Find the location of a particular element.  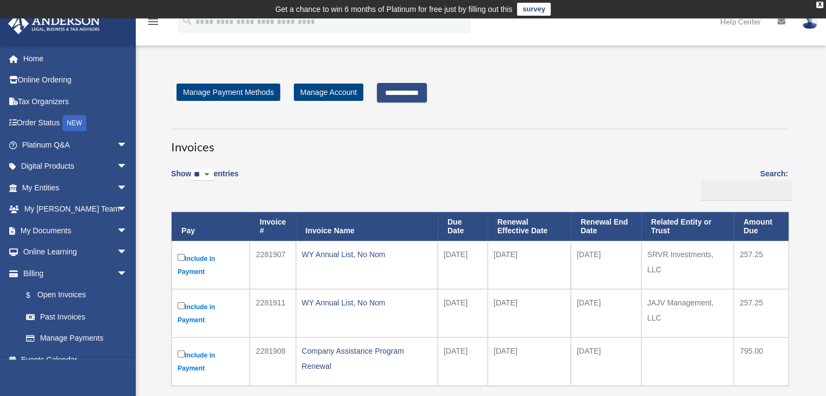

input: Search: is located at coordinates (746, 191).